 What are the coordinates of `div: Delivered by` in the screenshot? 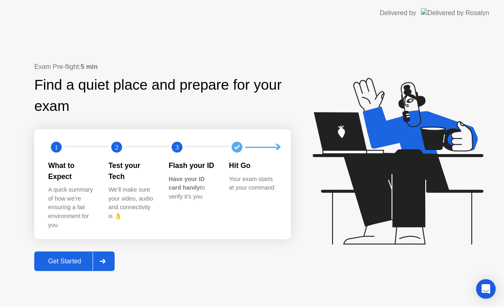 It's located at (398, 13).